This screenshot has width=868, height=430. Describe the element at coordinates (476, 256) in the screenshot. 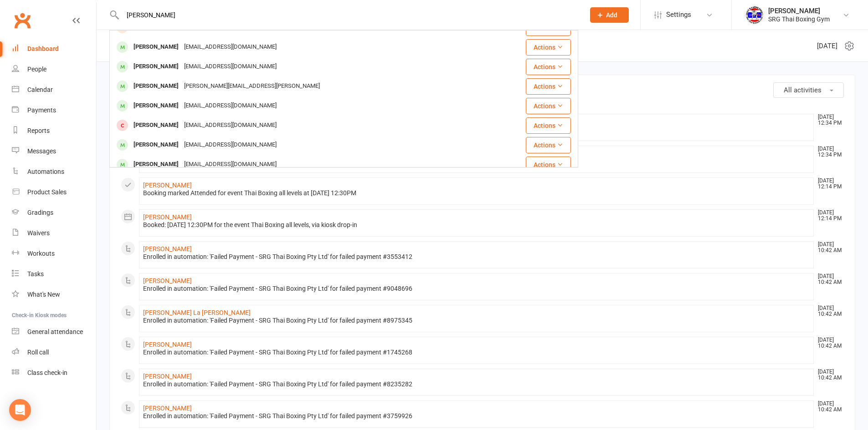

I see `div: Enrolled in automation: 'Failed Payment - SRG Thai Boxing Pty Ltd' for failed payment #3553412` at that location.